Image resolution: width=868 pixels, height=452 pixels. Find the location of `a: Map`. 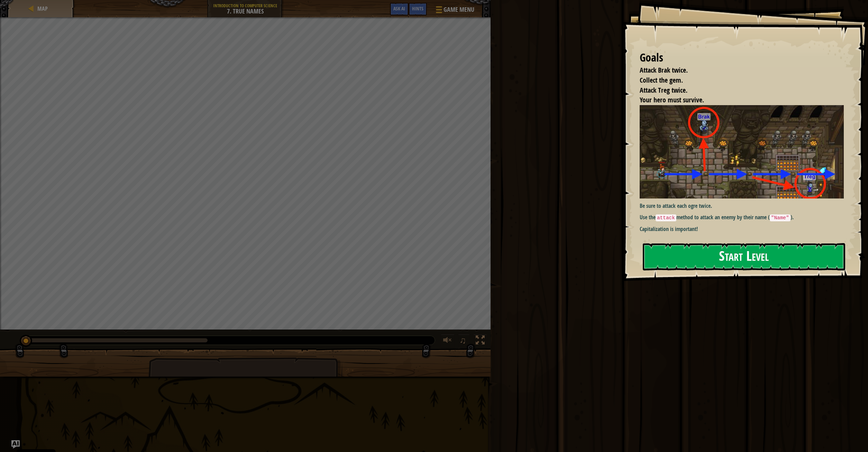

a: Map is located at coordinates (41, 8).